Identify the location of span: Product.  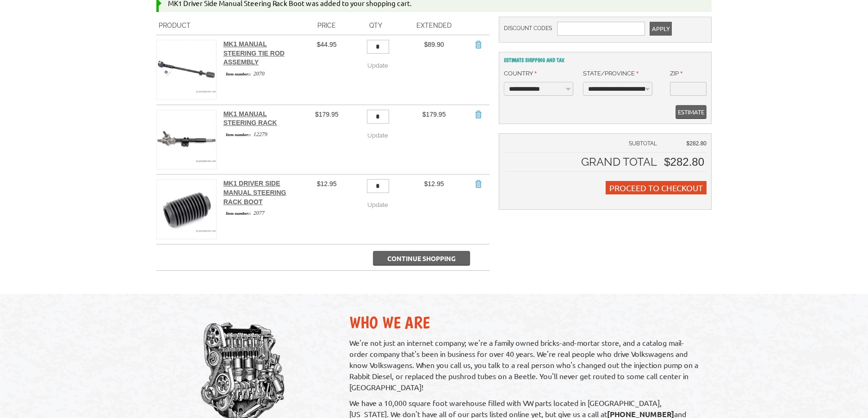
(174, 26).